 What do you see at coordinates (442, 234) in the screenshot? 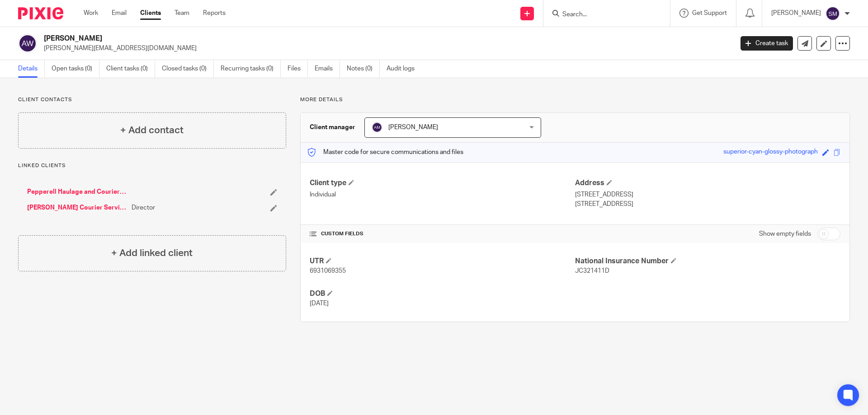
I see `h4: CUSTOM FIELDS` at bounding box center [442, 234].